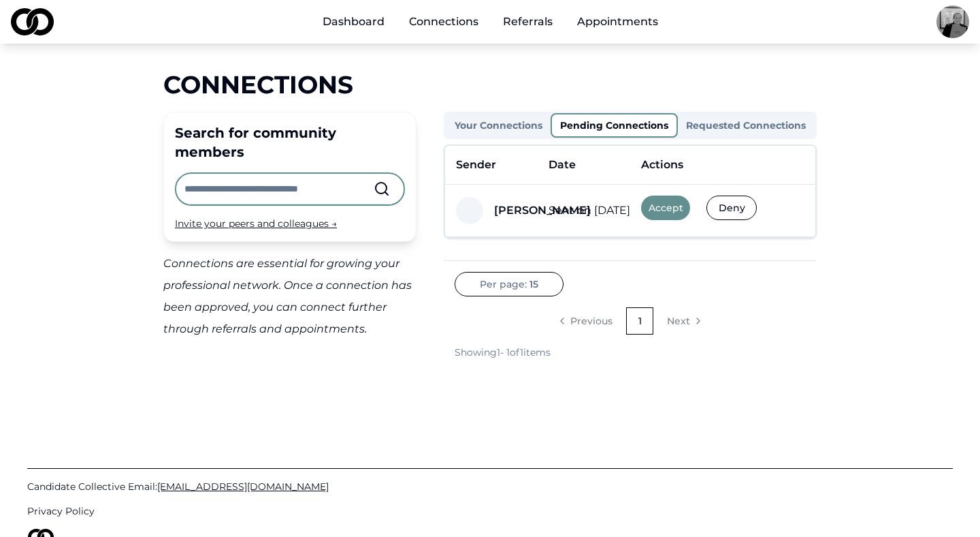 The image size is (980, 537). What do you see at coordinates (509, 284) in the screenshot?
I see `button: Per page:15` at bounding box center [509, 284].